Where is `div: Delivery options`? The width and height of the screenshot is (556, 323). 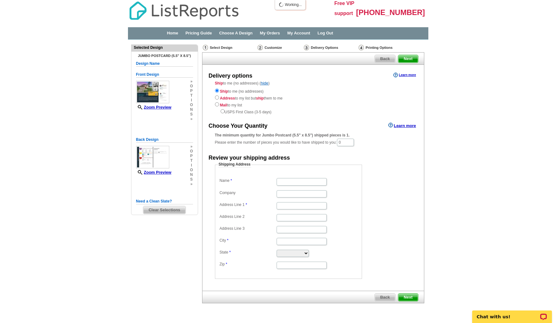 div: Delivery options is located at coordinates (231, 76).